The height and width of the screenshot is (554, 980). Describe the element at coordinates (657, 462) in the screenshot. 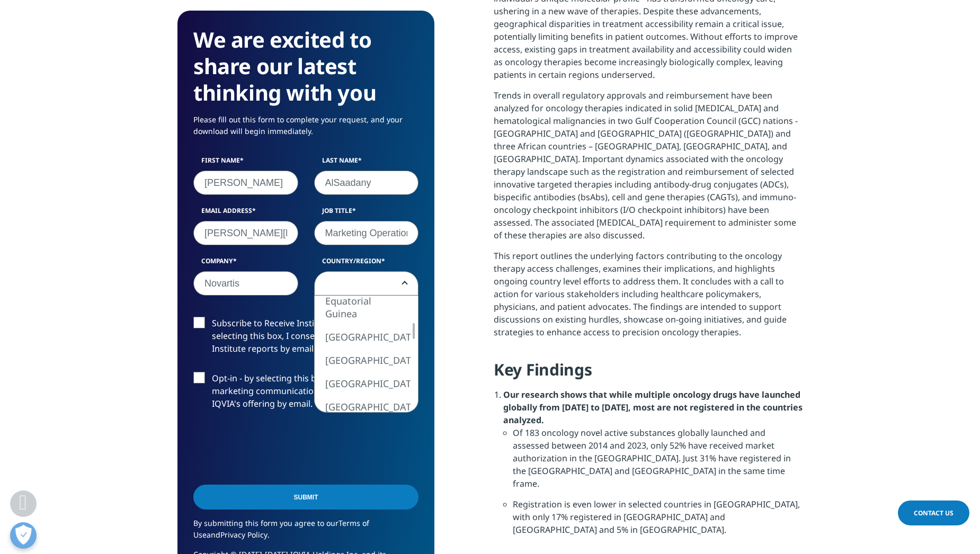

I see `li: Of 183 oncology novel active substances globally launched and assessed between 2014 and 2023, onl...` at that location.